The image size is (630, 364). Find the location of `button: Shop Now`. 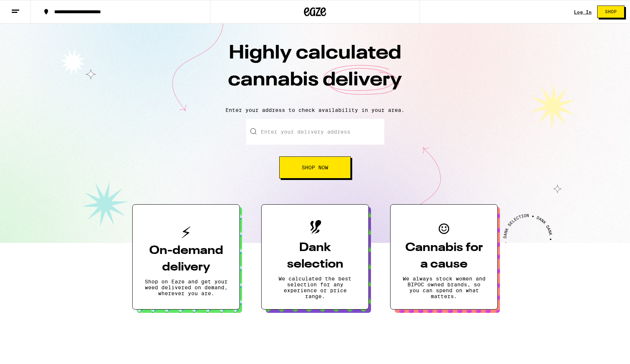

button: Shop Now is located at coordinates (315, 167).